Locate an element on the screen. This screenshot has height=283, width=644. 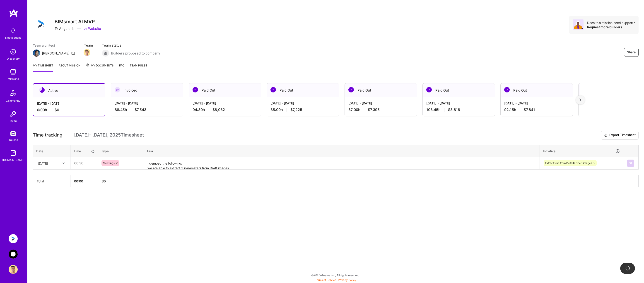
span: $8,032 is located at coordinates (218, 110).